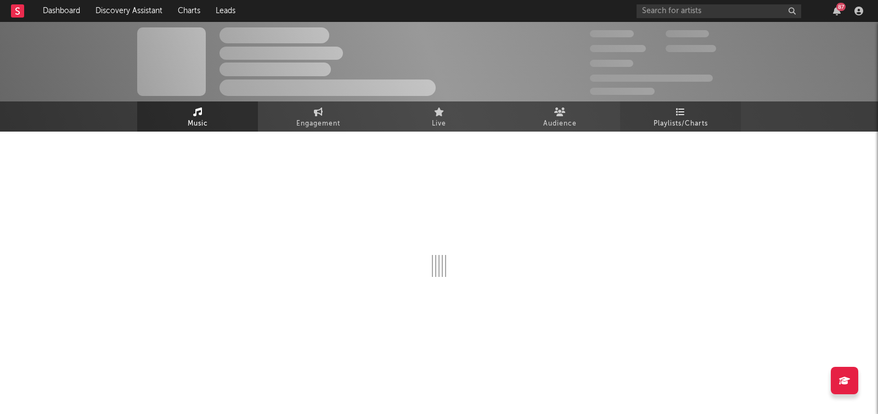  What do you see at coordinates (837, 11) in the screenshot?
I see `button: 87` at bounding box center [837, 11].